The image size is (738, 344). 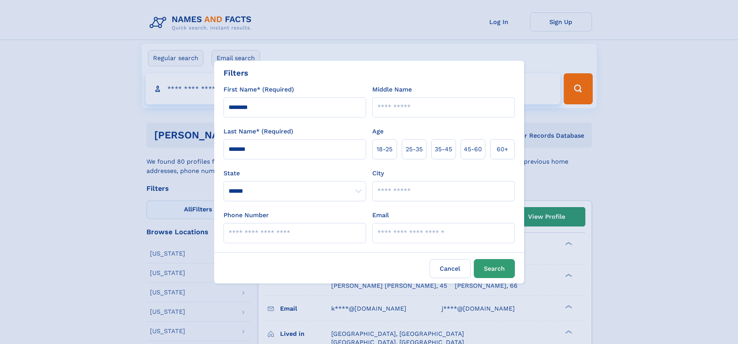 What do you see at coordinates (443, 149) in the screenshot?
I see `span: 35‑45` at bounding box center [443, 149].